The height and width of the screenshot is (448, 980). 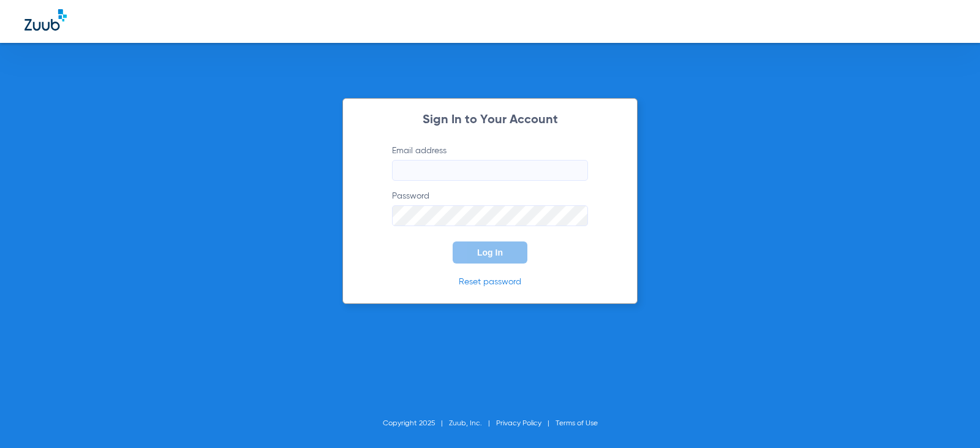 What do you see at coordinates (472, 424) in the screenshot?
I see `li: Zuub, Inc.` at bounding box center [472, 424].